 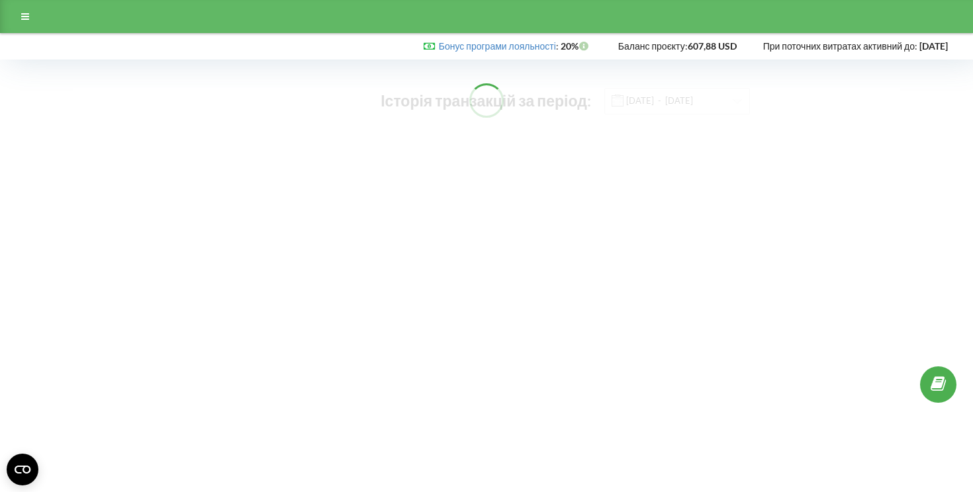 I want to click on strong: 607,88 USD, so click(x=712, y=46).